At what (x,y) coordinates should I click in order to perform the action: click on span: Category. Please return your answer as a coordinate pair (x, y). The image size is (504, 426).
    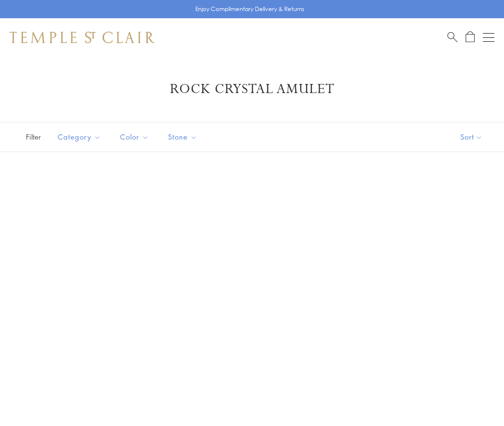
    Looking at the image, I should click on (80, 137).